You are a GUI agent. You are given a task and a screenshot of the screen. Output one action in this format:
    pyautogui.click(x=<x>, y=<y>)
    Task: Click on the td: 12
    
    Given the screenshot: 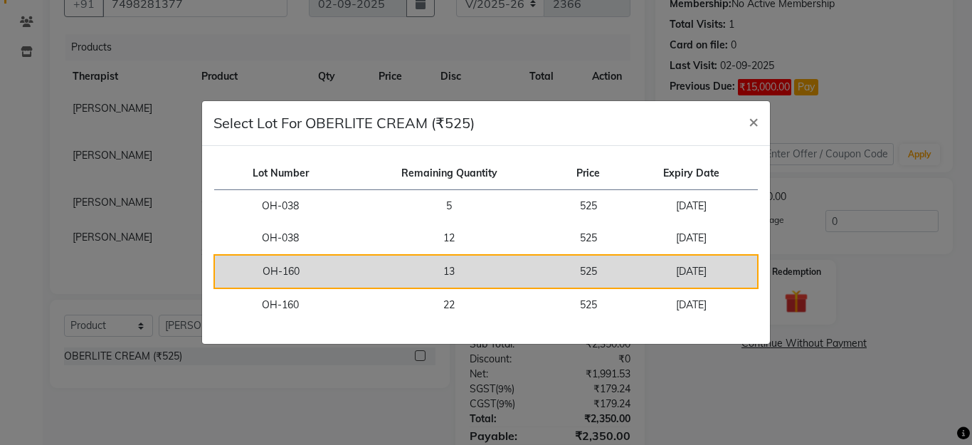 What is the action you would take?
    pyautogui.click(x=449, y=238)
    